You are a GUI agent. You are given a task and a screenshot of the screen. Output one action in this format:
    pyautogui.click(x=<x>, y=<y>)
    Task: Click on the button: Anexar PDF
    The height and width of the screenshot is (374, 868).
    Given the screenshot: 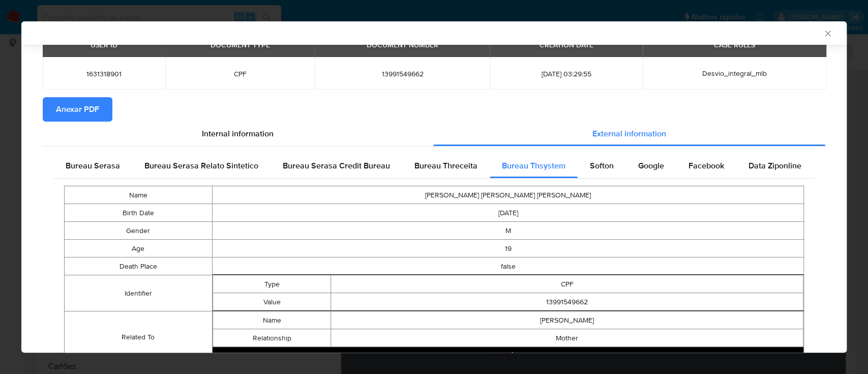 What is the action you would take?
    pyautogui.click(x=77, y=109)
    